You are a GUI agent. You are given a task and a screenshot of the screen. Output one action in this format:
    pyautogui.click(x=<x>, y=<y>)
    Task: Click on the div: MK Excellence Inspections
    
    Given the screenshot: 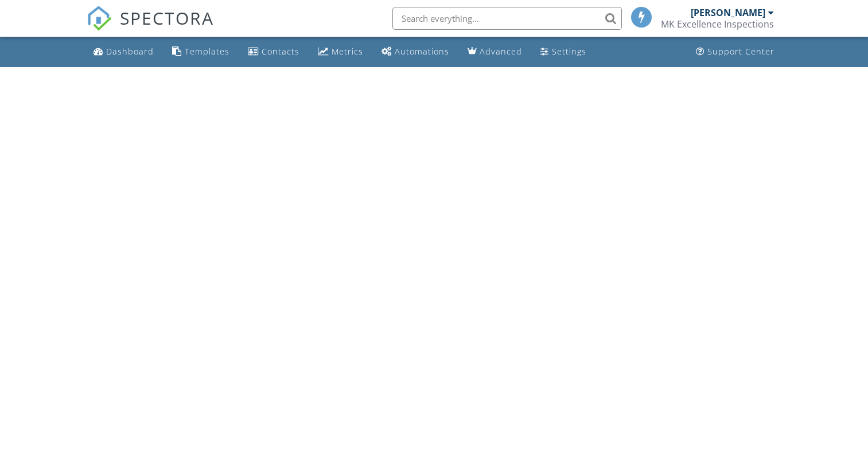 What is the action you would take?
    pyautogui.click(x=717, y=24)
    